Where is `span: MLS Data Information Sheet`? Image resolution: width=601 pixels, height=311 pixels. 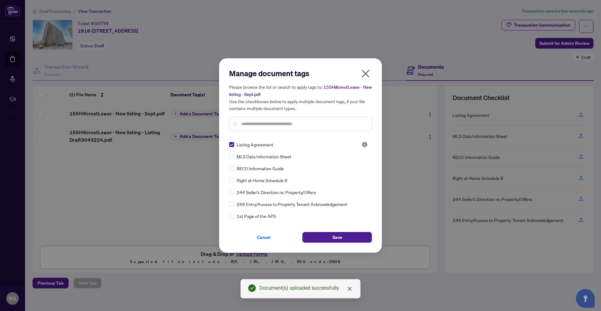 span: MLS Data Information Sheet is located at coordinates (264, 156).